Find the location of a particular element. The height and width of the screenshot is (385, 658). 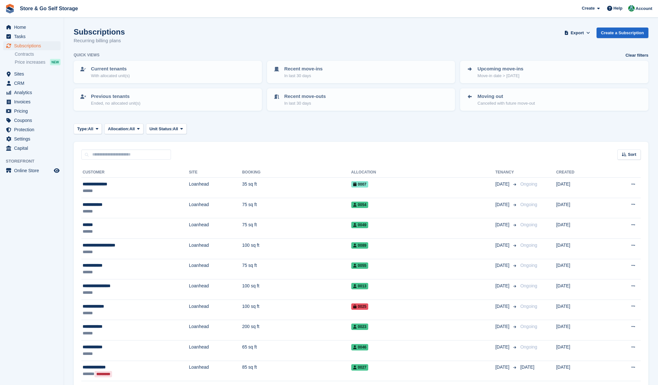

h6: Quick views is located at coordinates (86, 55).